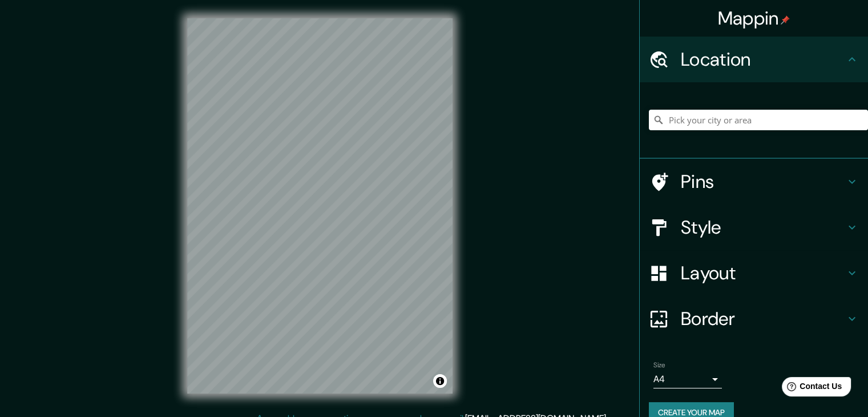 The width and height of the screenshot is (868, 417). Describe the element at coordinates (754, 181) in the screenshot. I see `div: Pins` at that location.